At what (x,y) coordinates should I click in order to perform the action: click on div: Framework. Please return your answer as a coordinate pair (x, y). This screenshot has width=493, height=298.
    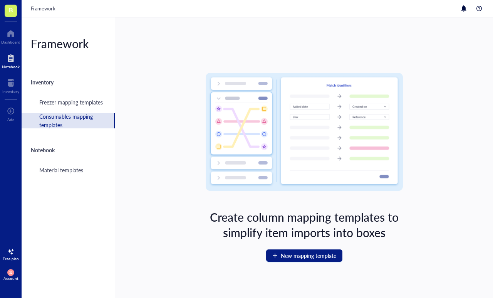
    Looking at the image, I should click on (68, 44).